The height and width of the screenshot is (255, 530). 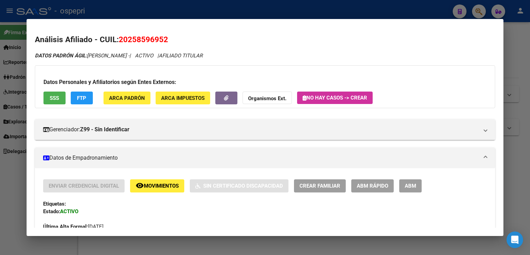 I want to click on h2: Análisis Afiliado - CUIL:, so click(x=265, y=40).